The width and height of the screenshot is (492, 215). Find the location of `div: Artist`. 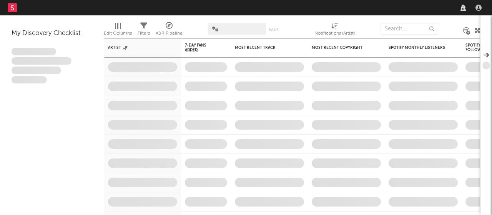

div: Artist is located at coordinates (137, 48).